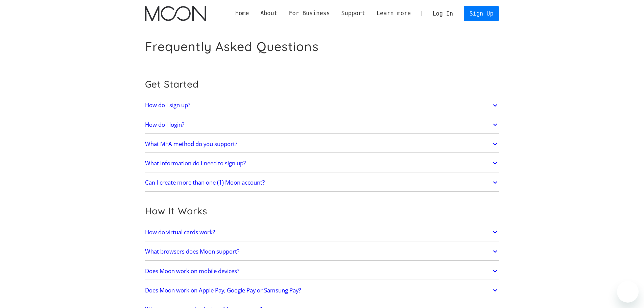 Image resolution: width=644 pixels, height=308 pixels. Describe the element at coordinates (322, 211) in the screenshot. I see `h2: How It Works` at that location.